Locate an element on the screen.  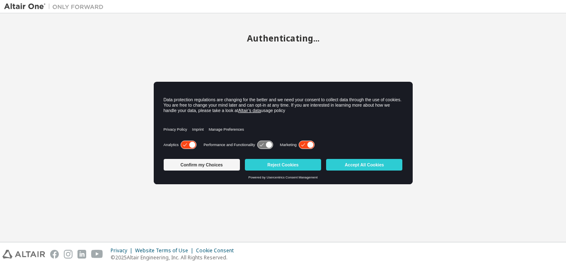
img: facebook.svg is located at coordinates (54, 254).